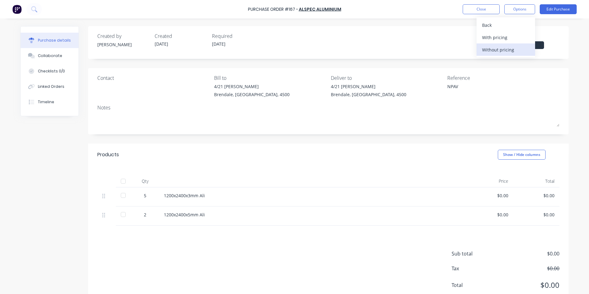 This screenshot has width=589, height=294. I want to click on div: Collaborate, so click(50, 56).